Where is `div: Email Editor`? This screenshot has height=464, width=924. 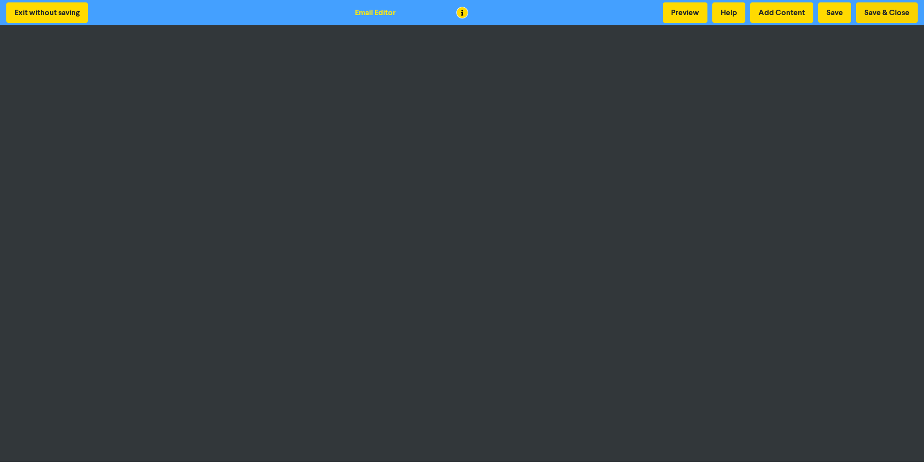
div: Email Editor is located at coordinates (375, 13).